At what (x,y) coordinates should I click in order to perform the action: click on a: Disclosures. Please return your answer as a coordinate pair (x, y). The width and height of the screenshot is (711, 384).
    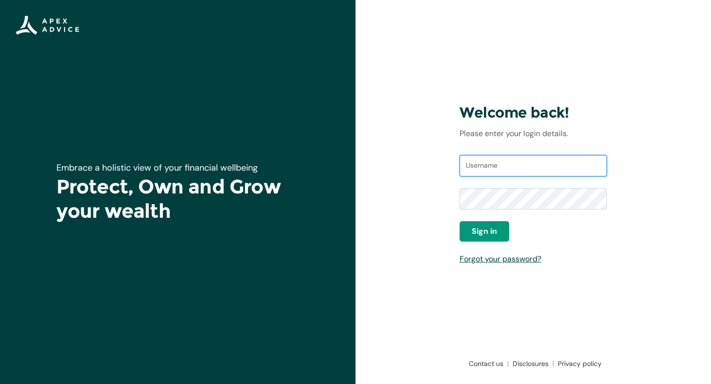
    Looking at the image, I should click on (531, 364).